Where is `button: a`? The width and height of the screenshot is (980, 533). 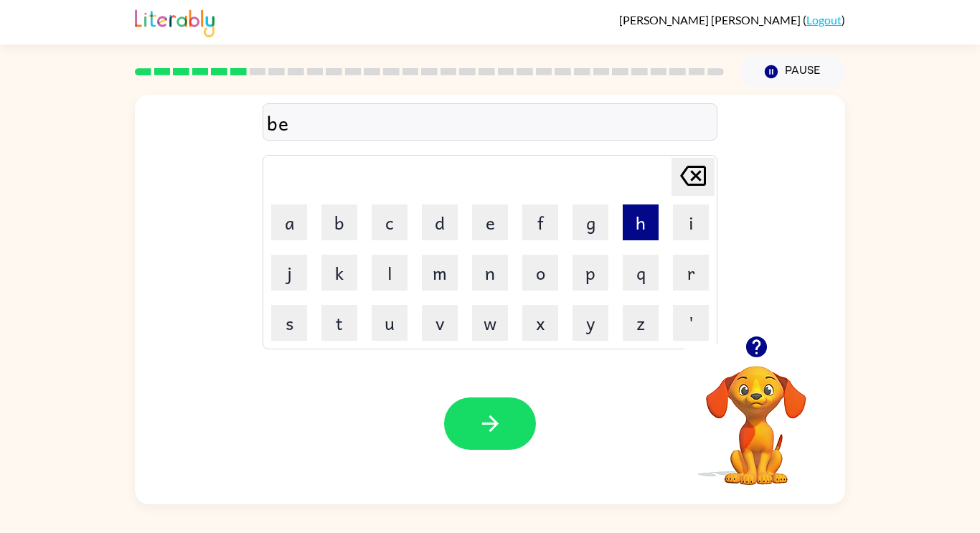 button: a is located at coordinates (289, 222).